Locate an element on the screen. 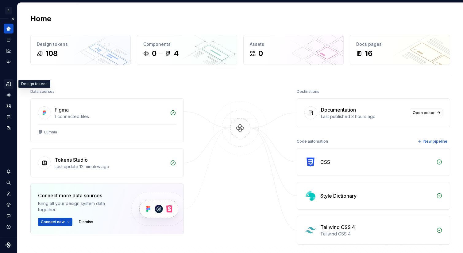 Image resolution: width=463 pixels, height=253 pixels. button: New pipeline is located at coordinates (433, 141).